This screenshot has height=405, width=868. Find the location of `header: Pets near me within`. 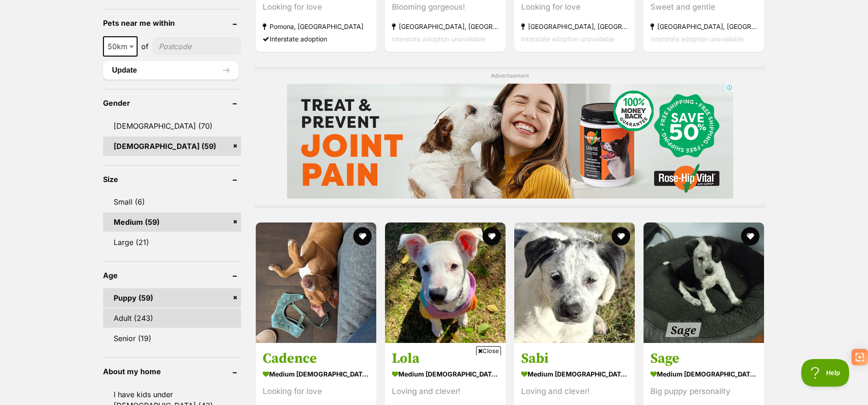

header: Pets near me within is located at coordinates (172, 23).